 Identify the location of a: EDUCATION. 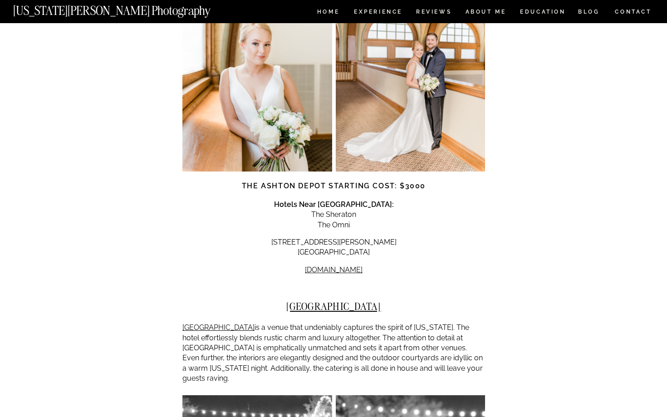
(542, 13).